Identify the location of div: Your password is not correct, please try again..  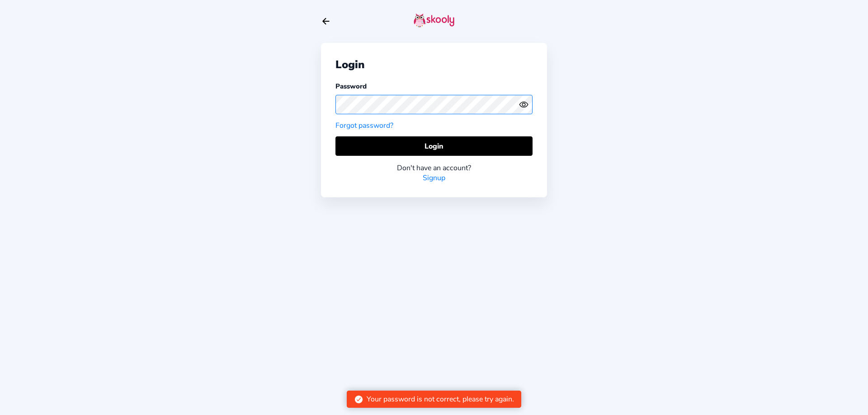
(440, 399).